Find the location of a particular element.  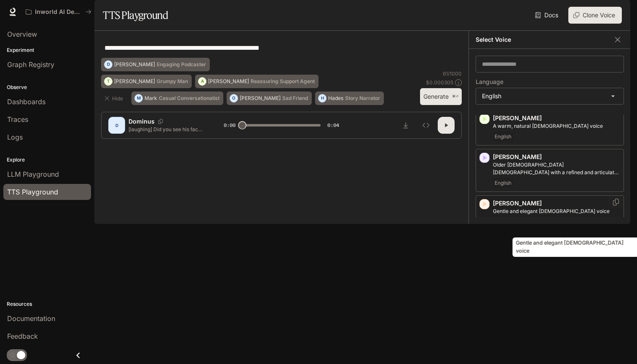

button: HHadesStory Narrator is located at coordinates (349, 98).